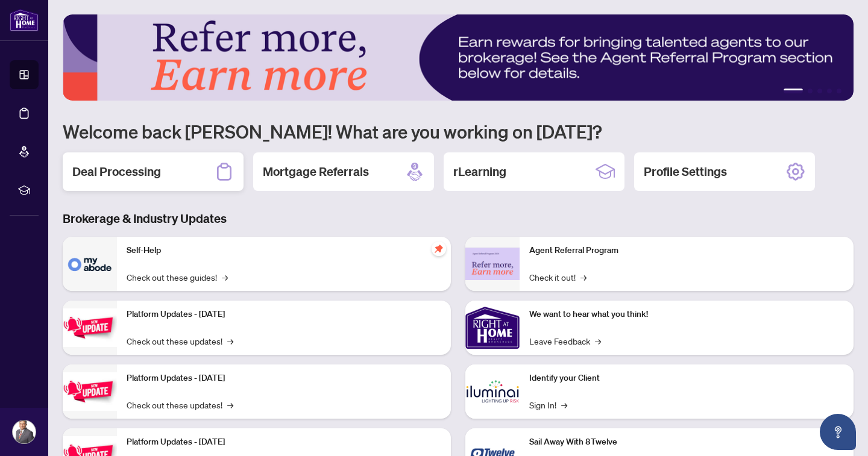  I want to click on img: Platform Updates - July 8, 2025, so click(90, 391).